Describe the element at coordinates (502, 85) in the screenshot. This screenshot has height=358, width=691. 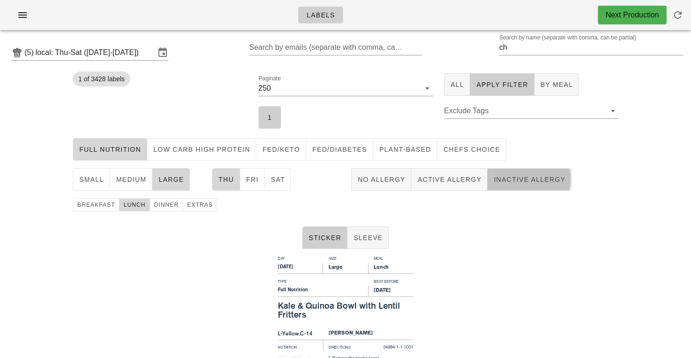
I see `button: Apply Filter` at that location.